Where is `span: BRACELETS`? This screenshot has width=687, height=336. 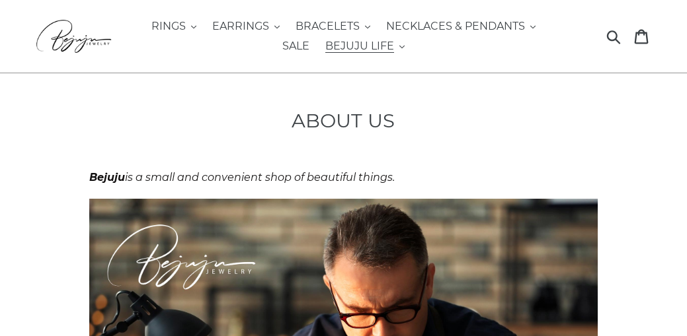 span: BRACELETS is located at coordinates (327, 26).